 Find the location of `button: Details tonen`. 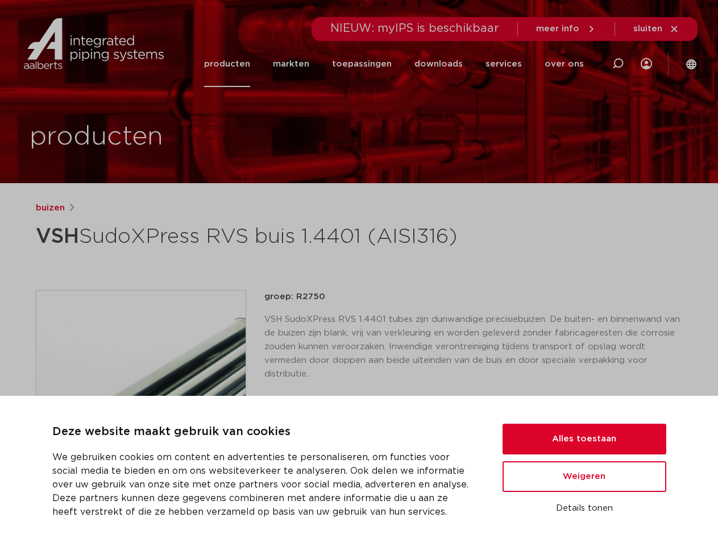

button: Details tonen is located at coordinates (585, 508).